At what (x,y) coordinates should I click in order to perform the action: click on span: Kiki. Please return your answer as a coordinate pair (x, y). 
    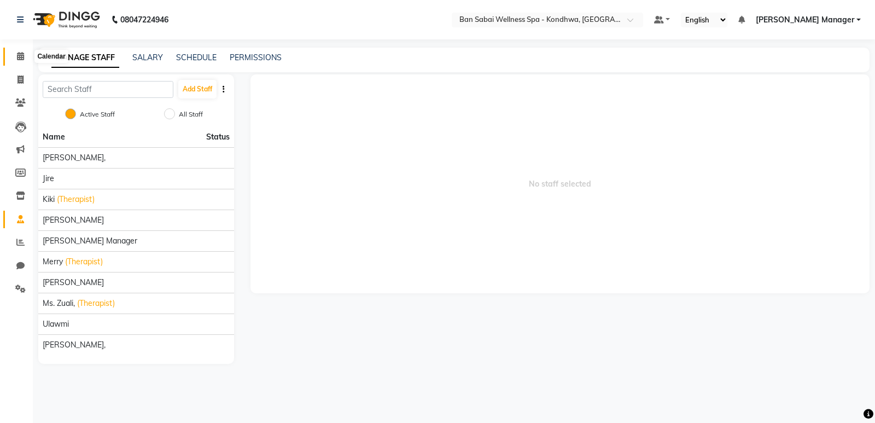
    Looking at the image, I should click on (49, 199).